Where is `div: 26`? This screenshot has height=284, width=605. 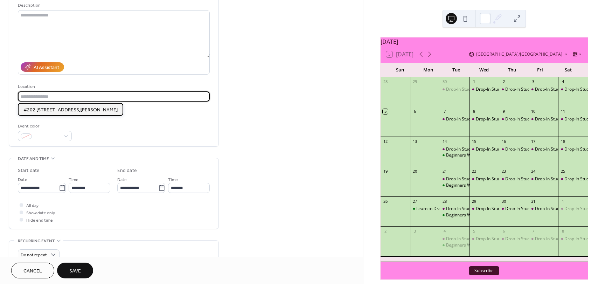
div: 26 is located at coordinates (385, 201).